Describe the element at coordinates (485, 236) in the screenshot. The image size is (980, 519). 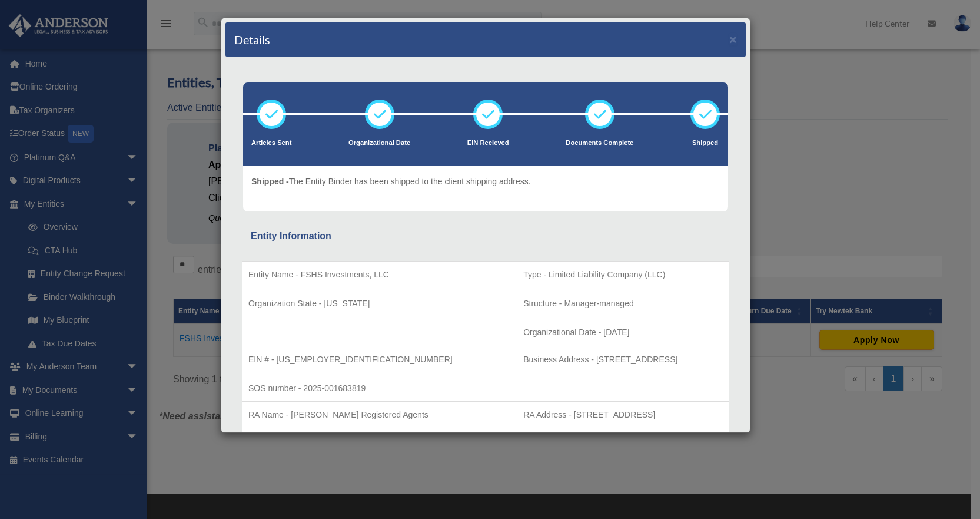
I see `div: Entity Information` at that location.